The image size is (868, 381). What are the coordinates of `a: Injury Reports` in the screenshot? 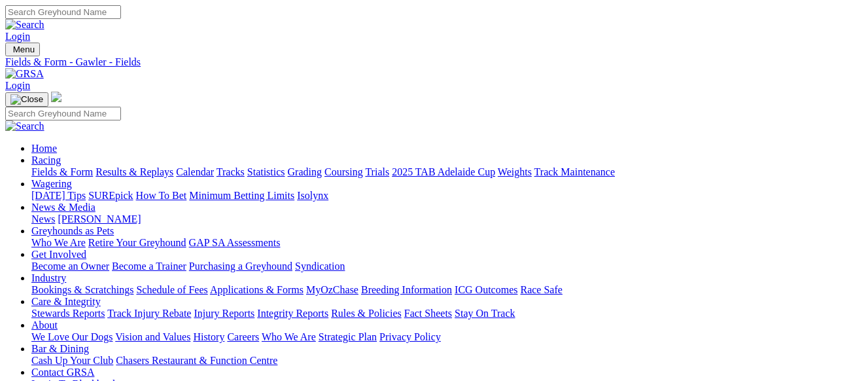 It's located at (224, 313).